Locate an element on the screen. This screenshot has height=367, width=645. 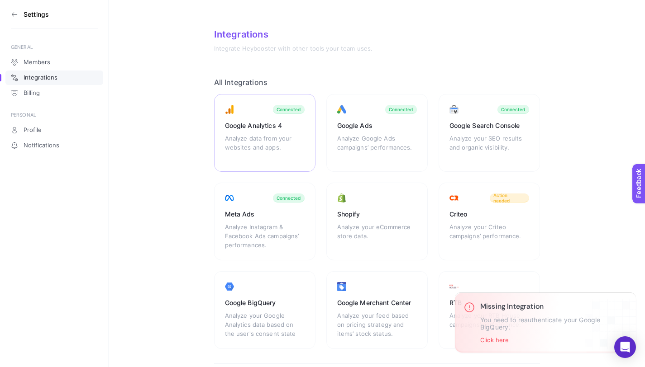
div: PERSONAL is located at coordinates (54, 115).